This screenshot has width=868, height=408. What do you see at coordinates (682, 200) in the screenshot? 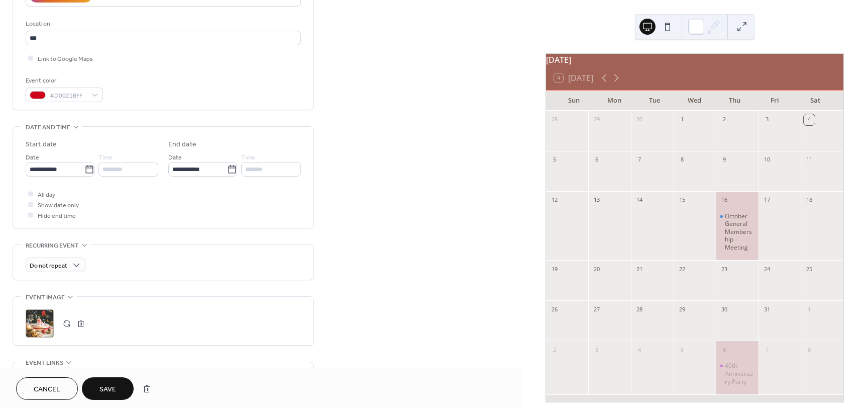
I see `div: 15` at bounding box center [682, 200].